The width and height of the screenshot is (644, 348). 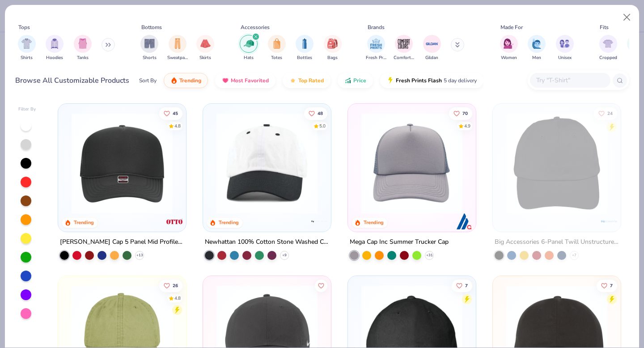 What do you see at coordinates (376, 27) in the screenshot?
I see `div: Brands` at bounding box center [376, 27].